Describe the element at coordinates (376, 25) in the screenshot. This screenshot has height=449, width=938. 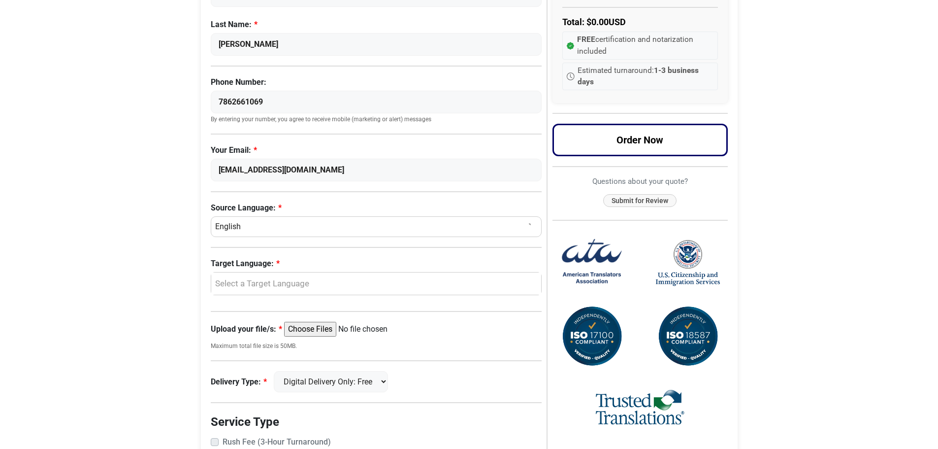
I see `label: Last Name:` at that location.